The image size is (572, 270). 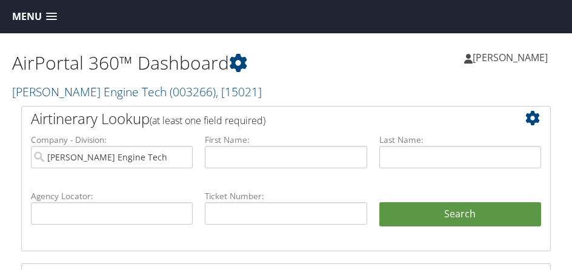 What do you see at coordinates (460, 214) in the screenshot?
I see `button: Search` at bounding box center [460, 214].